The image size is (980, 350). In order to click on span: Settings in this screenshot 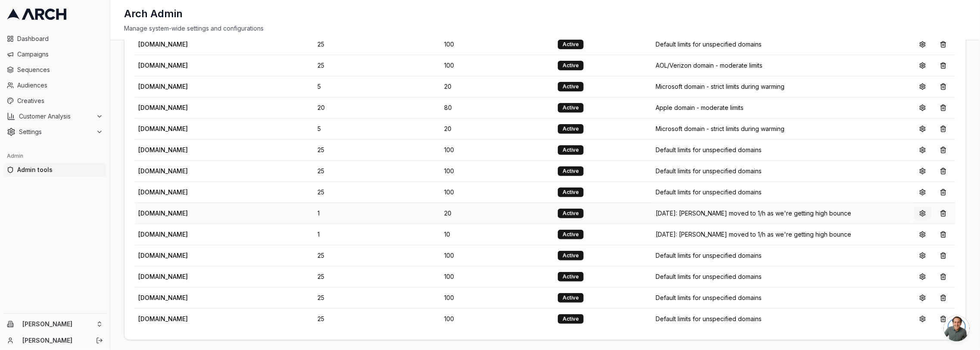, I will do `click(55, 132)`.